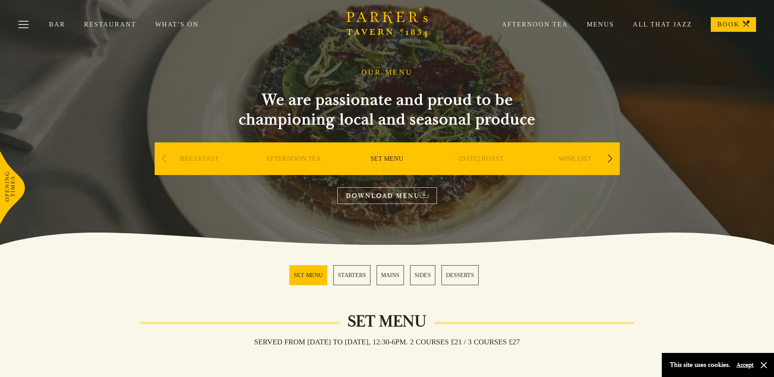 The image size is (774, 377). Describe the element at coordinates (610, 159) in the screenshot. I see `div: Next slide` at that location.